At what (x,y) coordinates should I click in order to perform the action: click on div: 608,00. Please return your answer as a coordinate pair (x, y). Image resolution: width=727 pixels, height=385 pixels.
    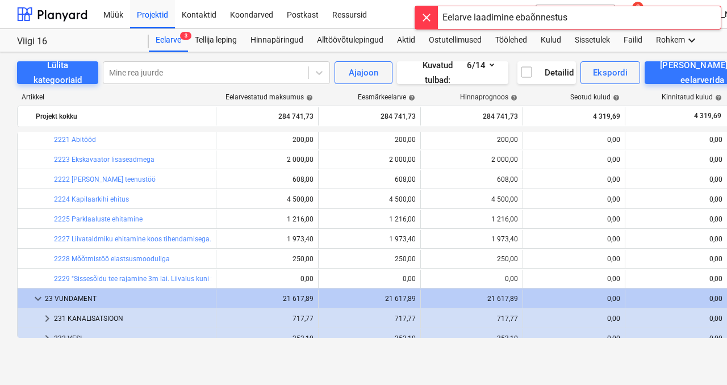
    Looking at the image, I should click on (267, 180).